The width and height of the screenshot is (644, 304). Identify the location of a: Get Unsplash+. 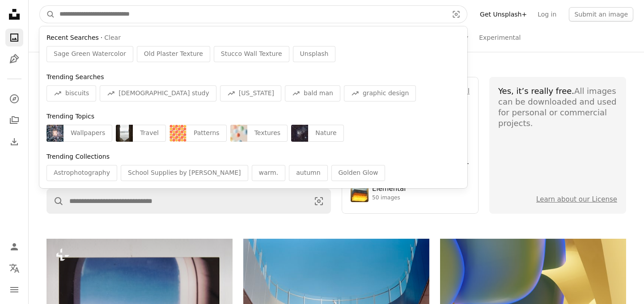
(503, 14).